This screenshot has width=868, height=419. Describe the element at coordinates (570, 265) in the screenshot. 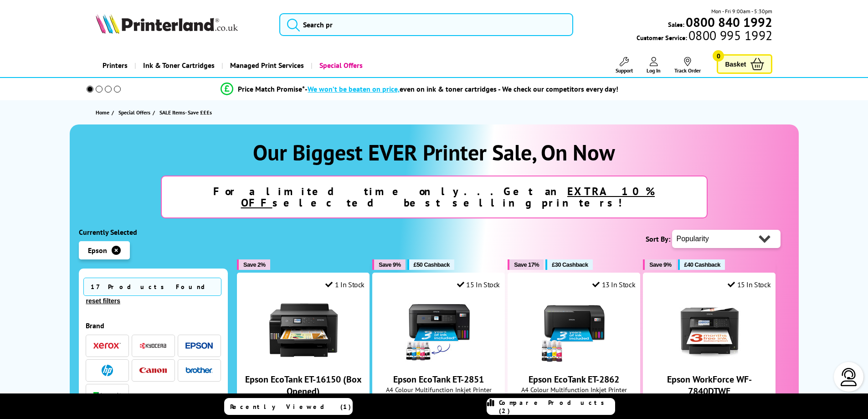

I see `span: £30 Cashback` at that location.